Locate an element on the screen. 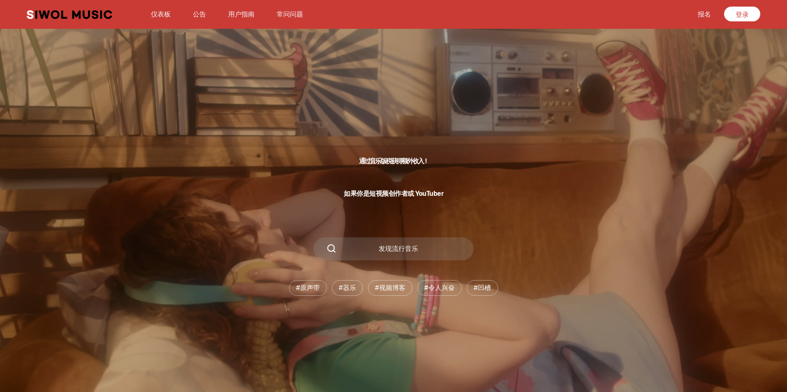  font: 器乐 is located at coordinates (350, 288).